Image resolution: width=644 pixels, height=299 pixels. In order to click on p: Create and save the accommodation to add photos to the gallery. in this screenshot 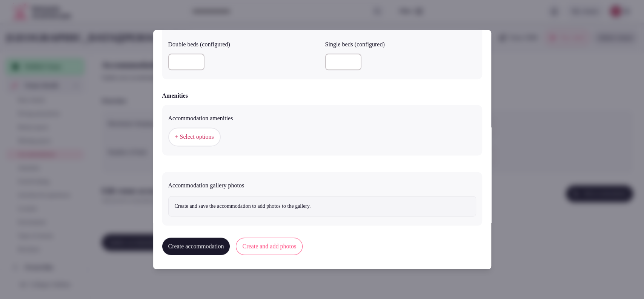, I will do `click(322, 207)`.